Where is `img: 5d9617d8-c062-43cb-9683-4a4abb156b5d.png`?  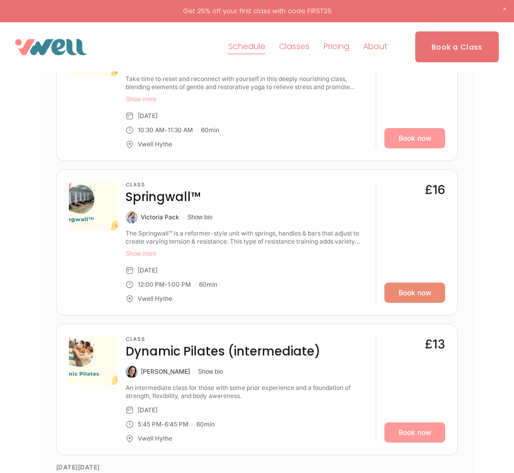
img: 5d9617d8-c062-43cb-9683-4a4abb156b5d.png is located at coordinates (93, 206).